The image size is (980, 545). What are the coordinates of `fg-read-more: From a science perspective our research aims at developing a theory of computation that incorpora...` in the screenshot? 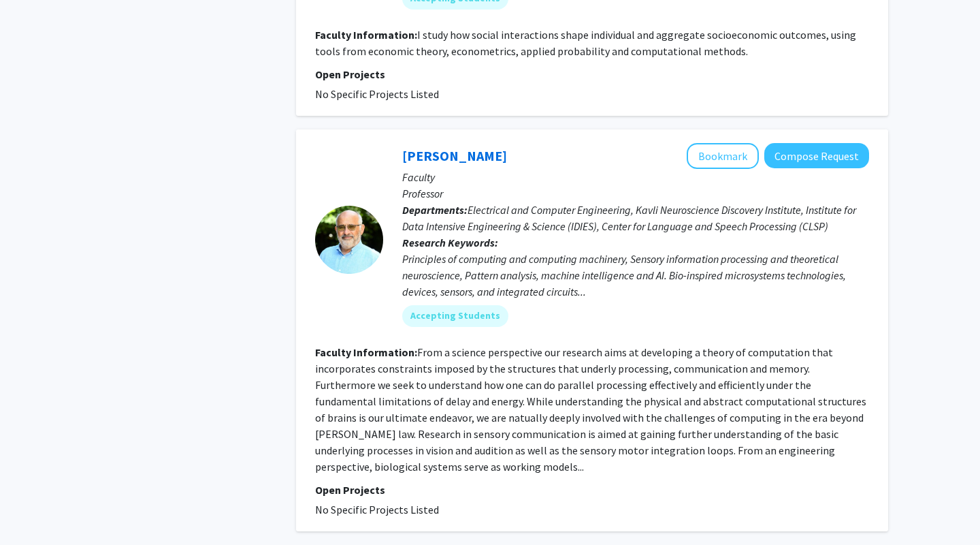 It's located at (591, 409).